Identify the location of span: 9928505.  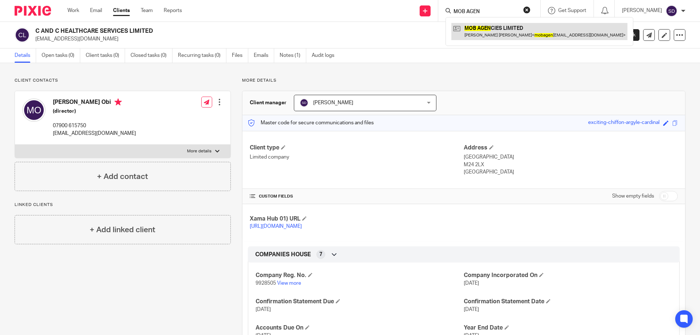
(266, 283).